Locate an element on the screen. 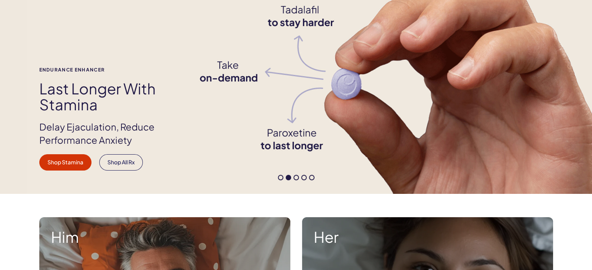 The width and height of the screenshot is (592, 270). strong: Him is located at coordinates (165, 237).